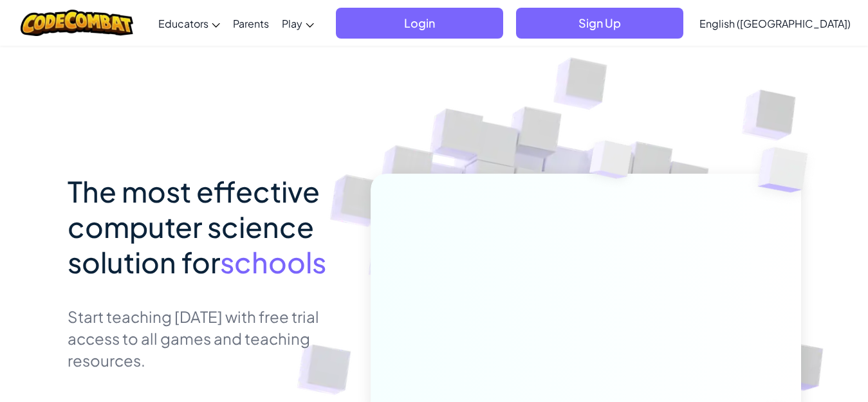  I want to click on a: Educators, so click(189, 23).